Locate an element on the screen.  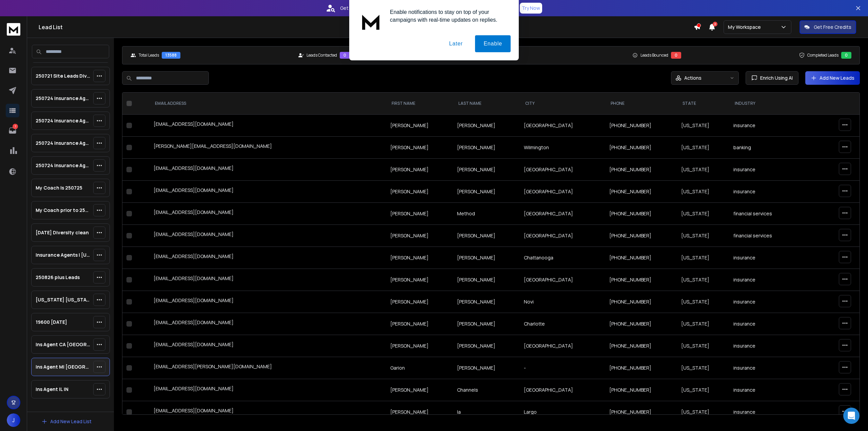
span: J is located at coordinates (13, 420).